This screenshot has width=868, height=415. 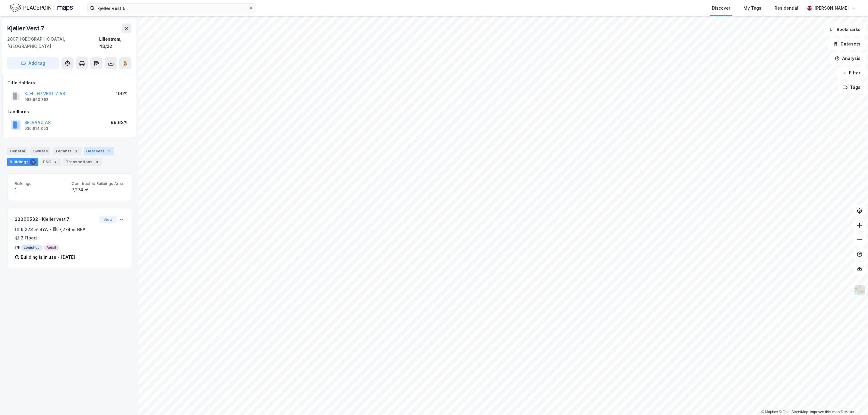 I want to click on div: Transactions, so click(x=82, y=162).